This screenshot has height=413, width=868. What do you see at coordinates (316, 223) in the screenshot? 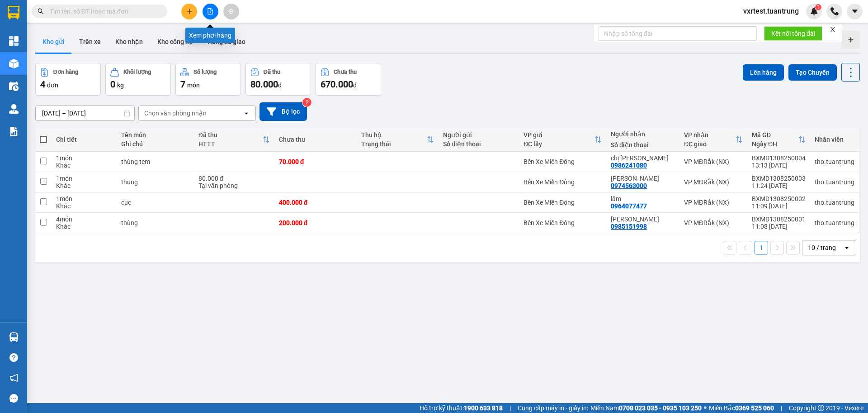
I see `div: 200.000 đ` at bounding box center [316, 223].